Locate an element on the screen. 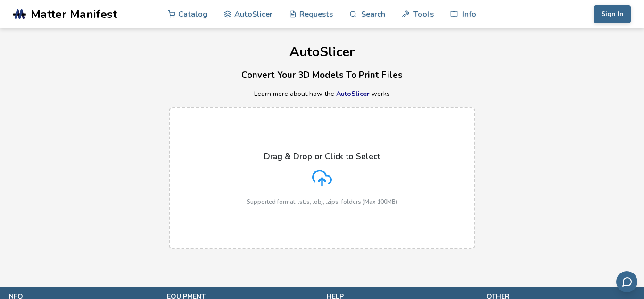 The image size is (644, 299). span: Matter Manifest is located at coordinates (73, 14).